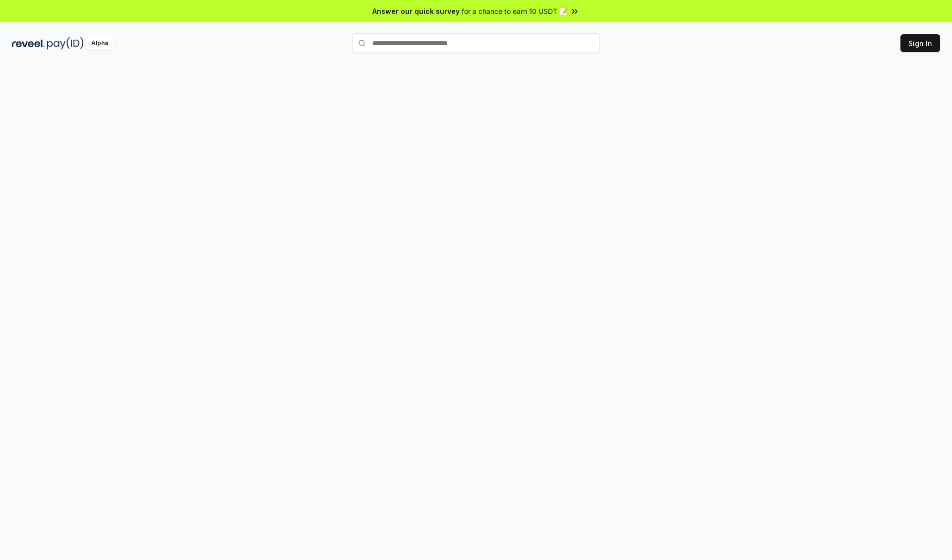 This screenshot has height=560, width=952. Describe the element at coordinates (921, 44) in the screenshot. I see `button: Sign In` at that location.